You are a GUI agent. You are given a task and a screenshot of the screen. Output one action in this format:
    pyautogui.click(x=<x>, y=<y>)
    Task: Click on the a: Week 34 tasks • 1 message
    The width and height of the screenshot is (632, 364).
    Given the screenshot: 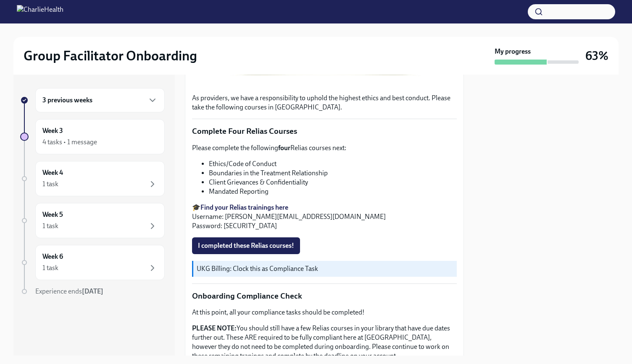 What is the action you would take?
    pyautogui.click(x=92, y=137)
    